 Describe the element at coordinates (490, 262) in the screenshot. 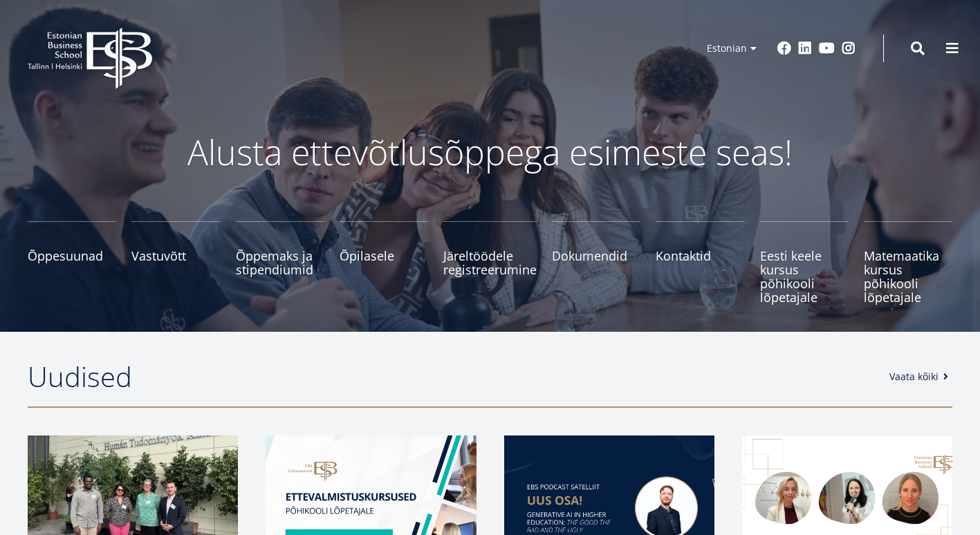

I see `span: Järeltöödele registreerumine` at that location.